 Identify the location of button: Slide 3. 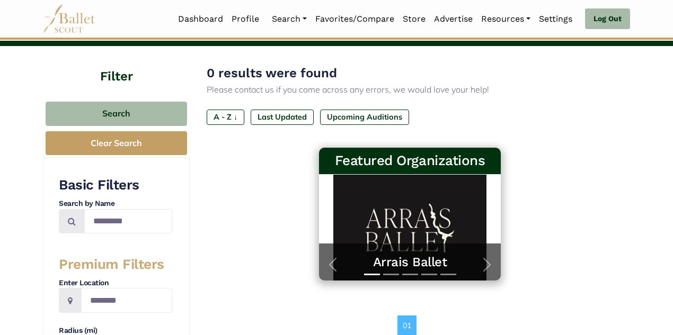
(410, 275).